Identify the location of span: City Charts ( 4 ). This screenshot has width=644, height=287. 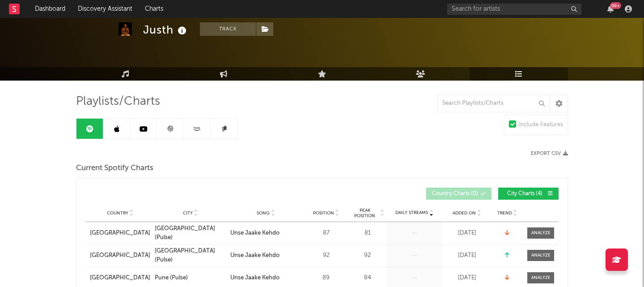
(525, 194).